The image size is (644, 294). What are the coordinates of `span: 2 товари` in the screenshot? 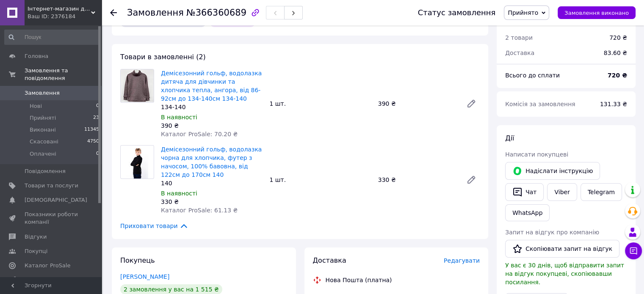 It's located at (519, 38).